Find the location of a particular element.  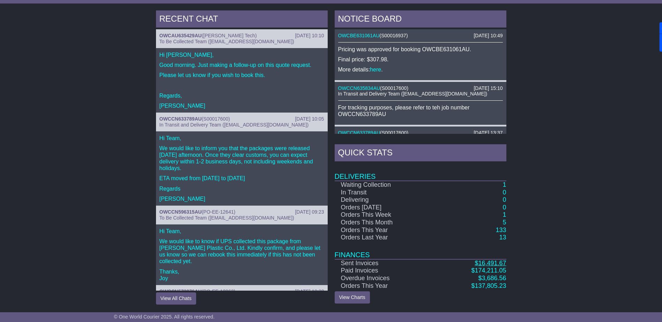

span: 3,686.56 is located at coordinates (494, 278).